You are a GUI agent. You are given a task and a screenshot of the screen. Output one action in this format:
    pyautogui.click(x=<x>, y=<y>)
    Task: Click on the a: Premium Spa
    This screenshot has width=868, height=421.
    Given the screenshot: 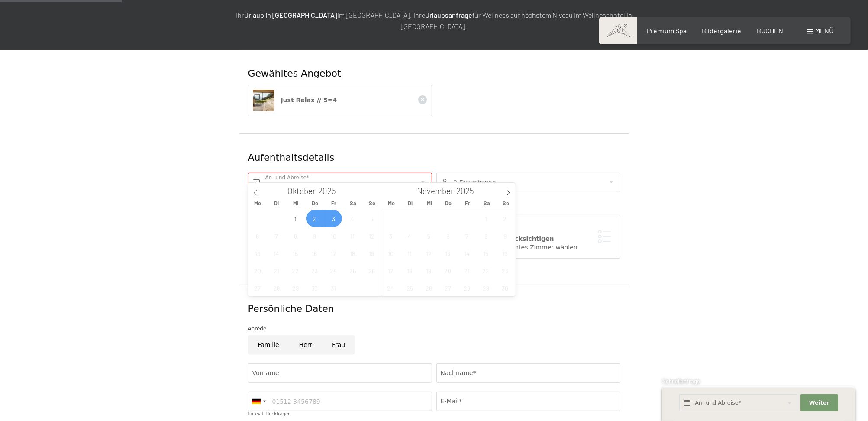 What is the action you would take?
    pyautogui.click(x=667, y=30)
    